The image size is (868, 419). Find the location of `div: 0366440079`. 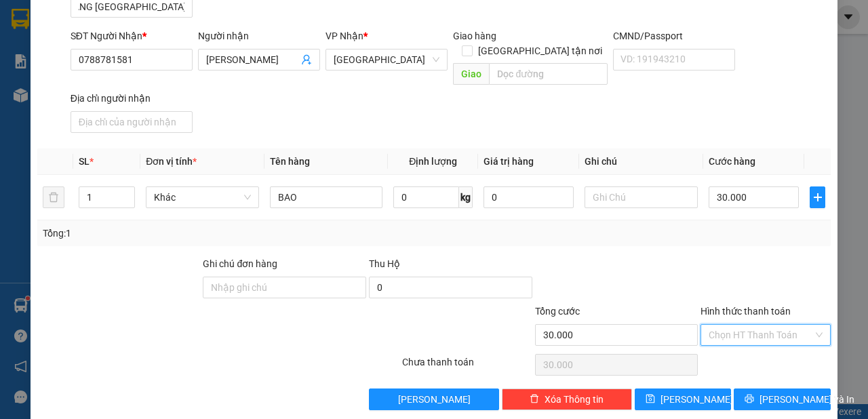

div: 0366440079 is located at coordinates (80, 53).